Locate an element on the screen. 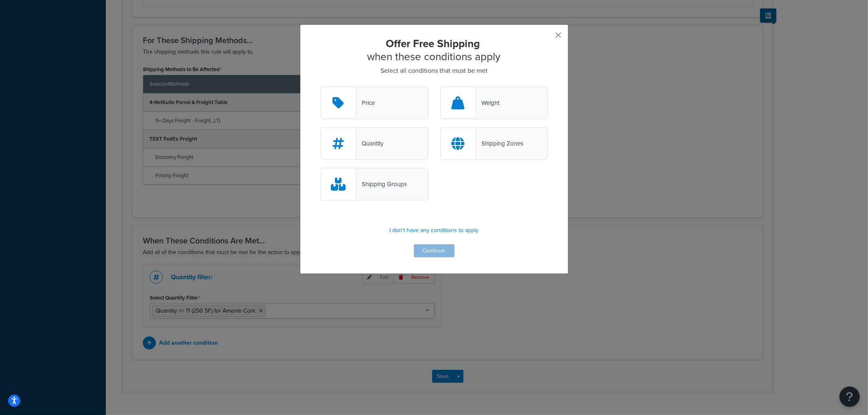 The image size is (868, 415). strong: Offer Free Shipping is located at coordinates (433, 44).